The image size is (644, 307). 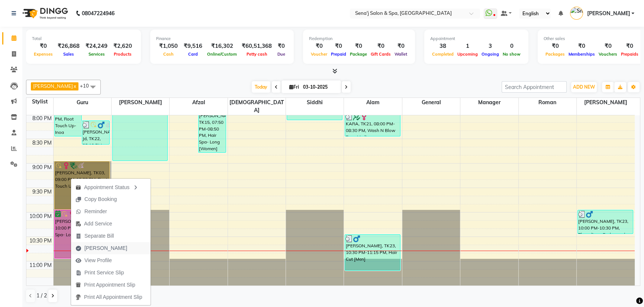 What do you see at coordinates (43, 54) in the screenshot?
I see `span: Expenses` at bounding box center [43, 54].